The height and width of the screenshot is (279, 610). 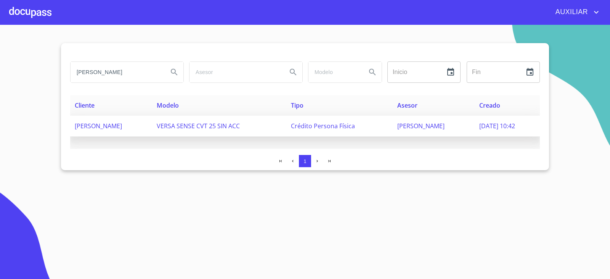 What do you see at coordinates (490, 105) in the screenshot?
I see `span: Creado` at bounding box center [490, 105].